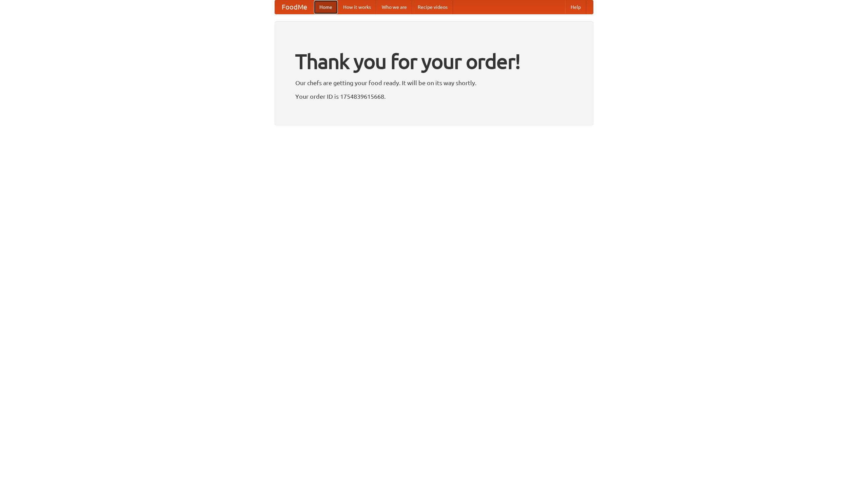 Image resolution: width=868 pixels, height=480 pixels. Describe the element at coordinates (434, 96) in the screenshot. I see `p: Your order ID is 1754839615668.` at that location.